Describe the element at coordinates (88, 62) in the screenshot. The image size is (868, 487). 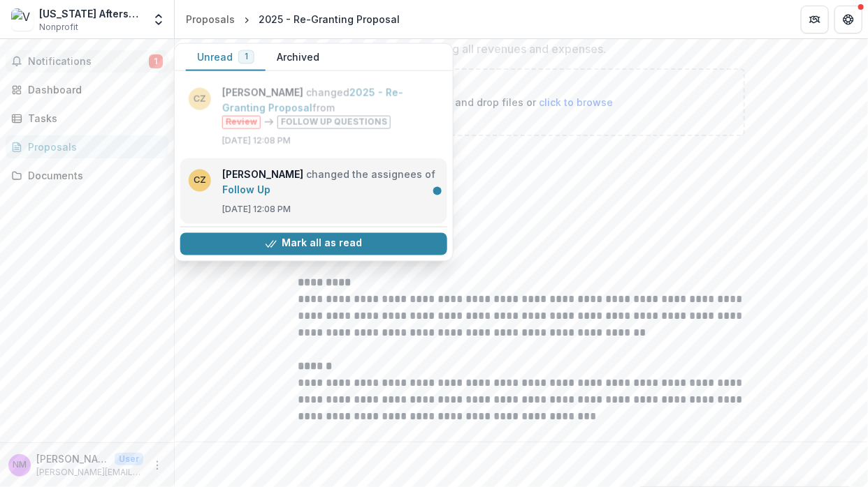
I see `span: Notifications` at that location.